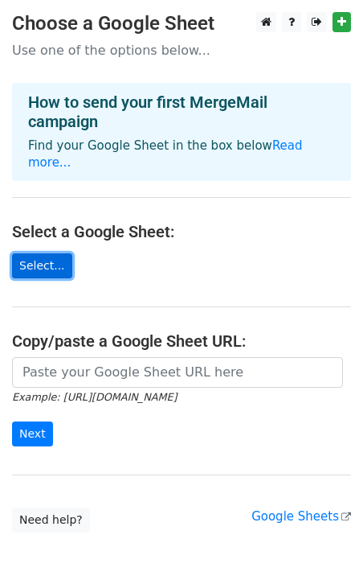 The image size is (363, 580). Describe the element at coordinates (301, 516) in the screenshot. I see `a: Google Sheets` at that location.